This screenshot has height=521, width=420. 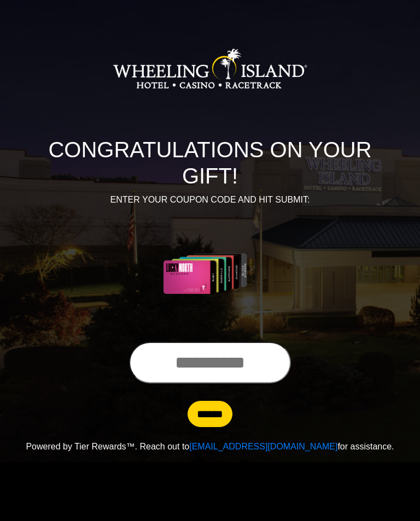 I want to click on img: Center Image, so click(x=210, y=274).